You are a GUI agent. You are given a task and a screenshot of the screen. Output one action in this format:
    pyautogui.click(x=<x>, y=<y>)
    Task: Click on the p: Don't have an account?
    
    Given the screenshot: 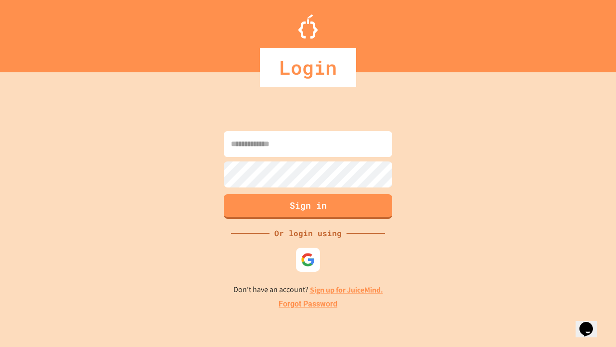 What is the action you would take?
    pyautogui.click(x=308, y=289)
    